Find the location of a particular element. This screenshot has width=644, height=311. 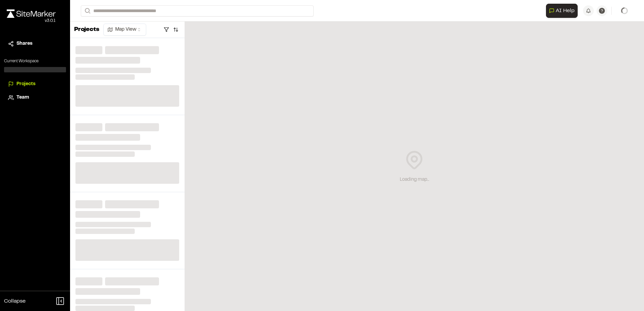

img: rebrand.png is located at coordinates (31, 14).